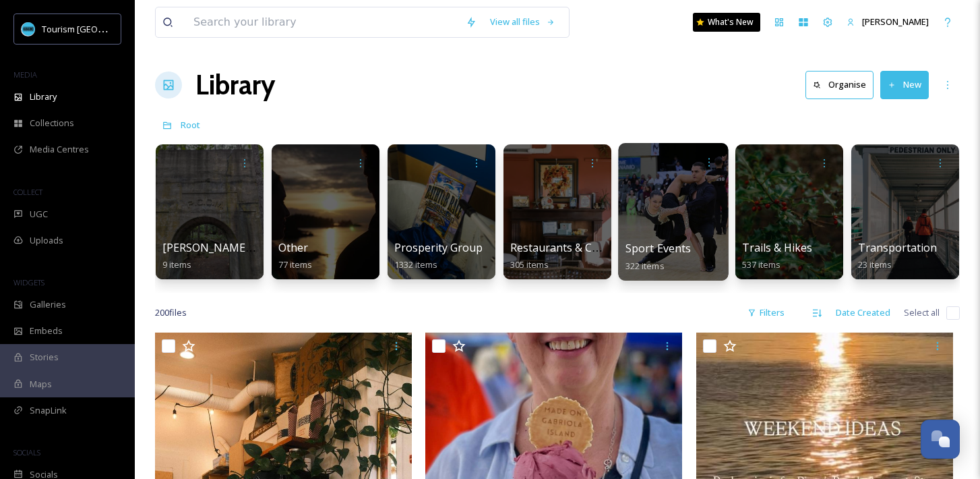 This screenshot has width=980, height=479. I want to click on span: 305 items, so click(529, 264).